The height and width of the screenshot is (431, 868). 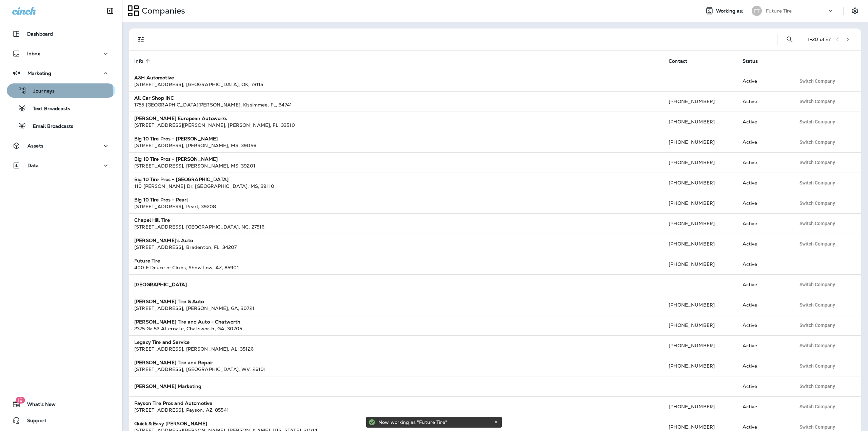 What do you see at coordinates (33, 166) in the screenshot?
I see `p: Data` at bounding box center [33, 166].